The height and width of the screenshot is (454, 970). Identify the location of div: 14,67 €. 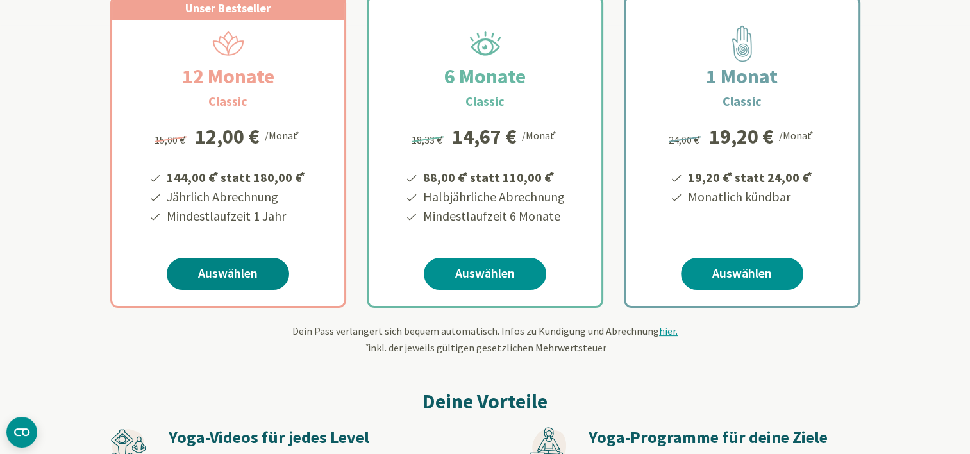
(484, 137).